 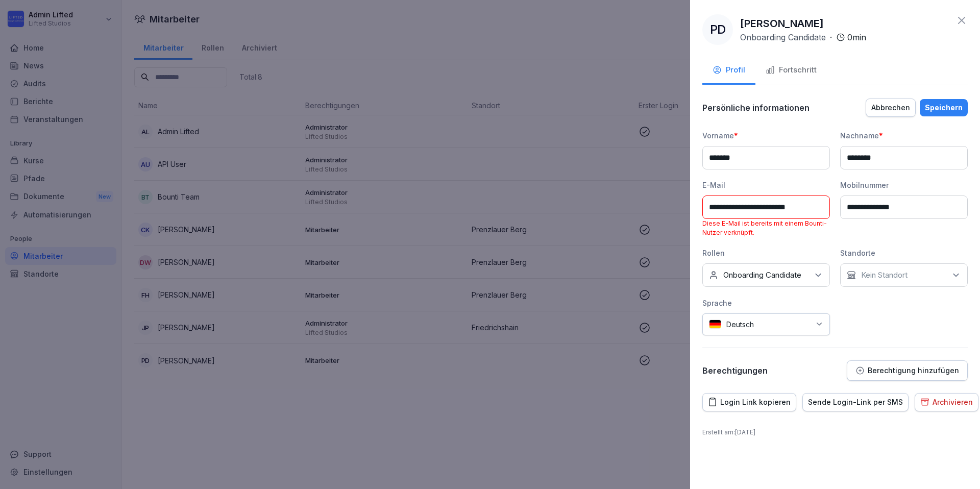 I want to click on button: Login Link kopieren, so click(x=749, y=402).